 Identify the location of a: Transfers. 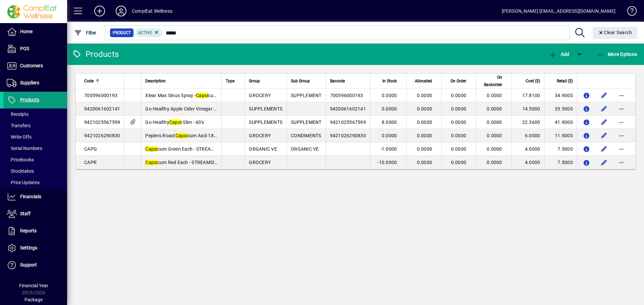
(35, 126).